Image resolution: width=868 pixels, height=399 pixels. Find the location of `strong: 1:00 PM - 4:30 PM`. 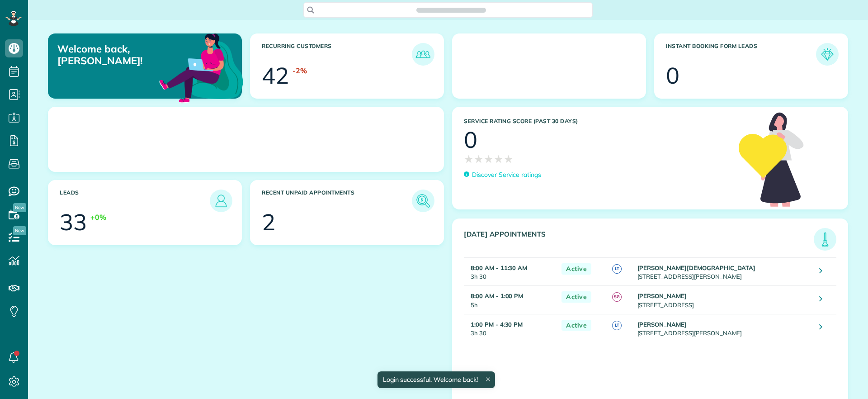

strong: 1:00 PM - 4:30 PM is located at coordinates (496, 325).